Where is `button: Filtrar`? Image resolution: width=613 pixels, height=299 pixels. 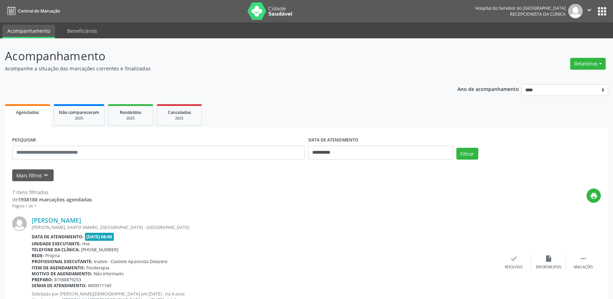
button: Filtrar is located at coordinates (467, 153).